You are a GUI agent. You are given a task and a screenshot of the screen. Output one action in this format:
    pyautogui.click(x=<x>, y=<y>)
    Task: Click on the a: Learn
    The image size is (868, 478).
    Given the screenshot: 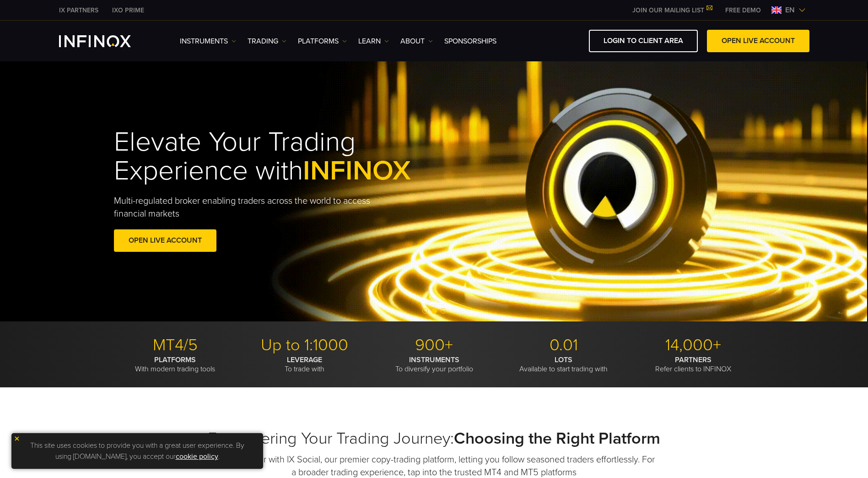 What is the action you would take?
    pyautogui.click(x=374, y=41)
    